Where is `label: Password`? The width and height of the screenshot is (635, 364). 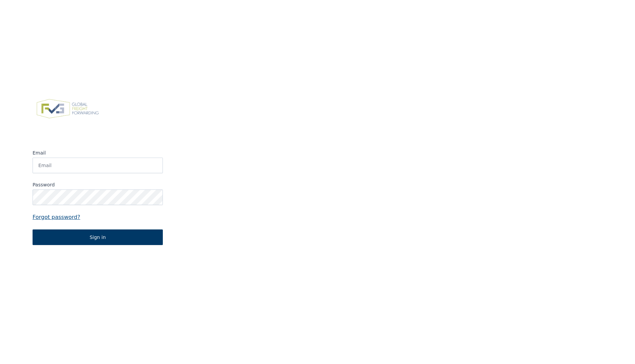
label: Password is located at coordinates (98, 185).